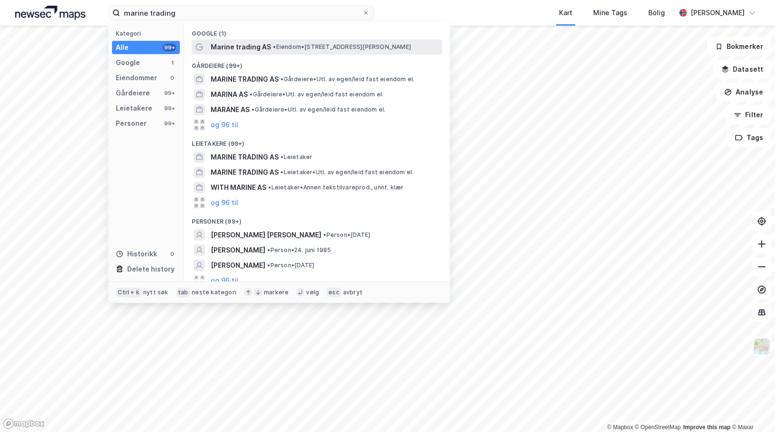 This screenshot has width=775, height=432. I want to click on div: markere, so click(276, 292).